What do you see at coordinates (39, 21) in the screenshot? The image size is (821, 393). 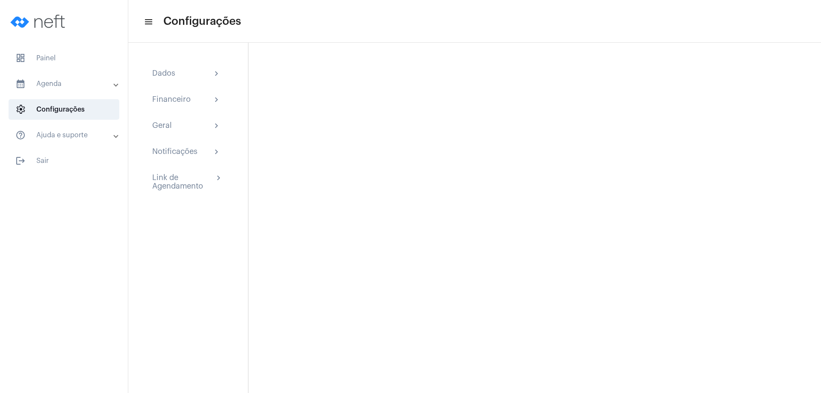 I see `img: logo-neft-novo-2.png` at bounding box center [39, 21].